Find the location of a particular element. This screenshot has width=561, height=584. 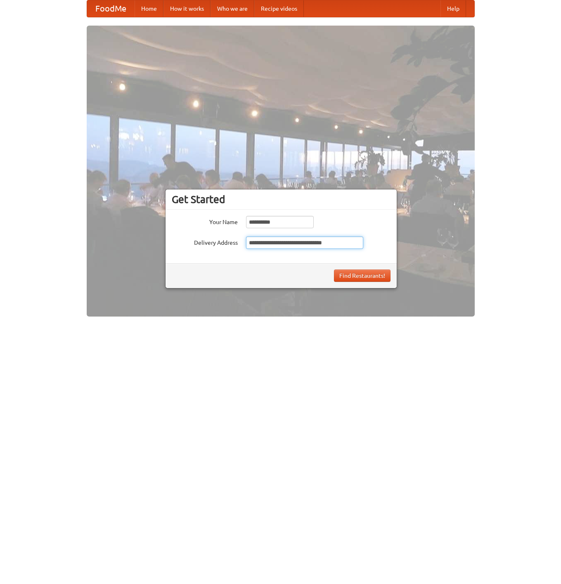

a: Home is located at coordinates (149, 9).